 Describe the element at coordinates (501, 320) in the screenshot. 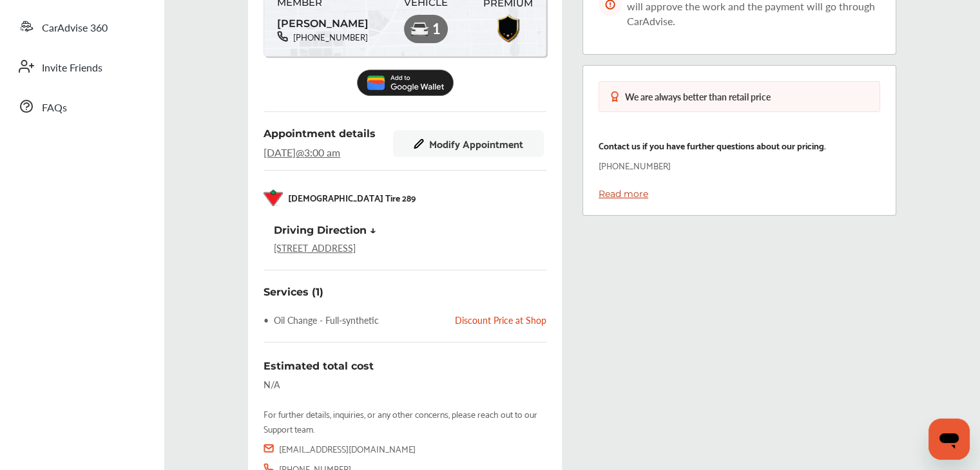

I see `div: Discount Price at Shop` at that location.